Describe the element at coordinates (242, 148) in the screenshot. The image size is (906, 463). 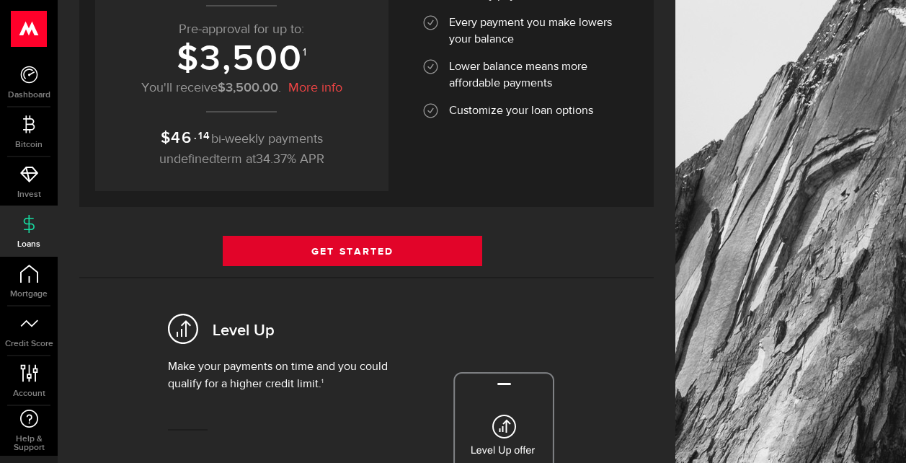
I see `p: bi-weekly payments term at % APR` at that location.